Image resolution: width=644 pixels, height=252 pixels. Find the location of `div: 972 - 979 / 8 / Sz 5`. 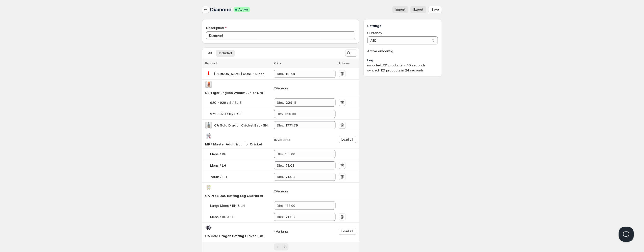

div: 972 - 979 / 8 / Sz 5 is located at coordinates (226, 114).